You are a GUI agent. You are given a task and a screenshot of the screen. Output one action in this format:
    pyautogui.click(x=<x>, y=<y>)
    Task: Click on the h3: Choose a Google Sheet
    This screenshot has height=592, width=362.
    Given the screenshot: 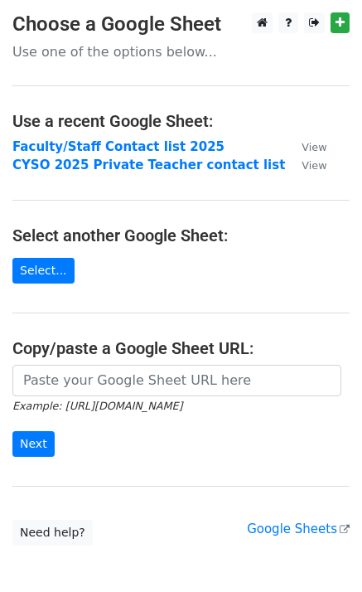 What is the action you would take?
    pyautogui.click(x=181, y=24)
    